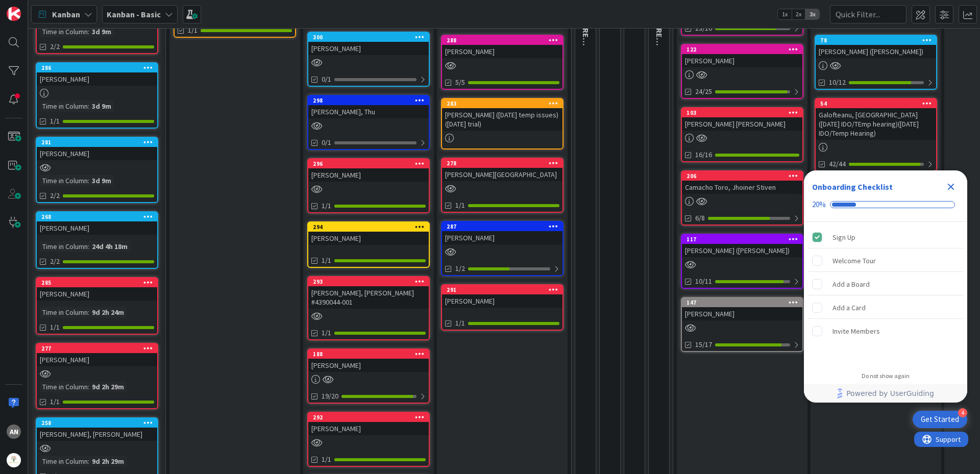  I want to click on div: Checklist Container, so click(886, 286).